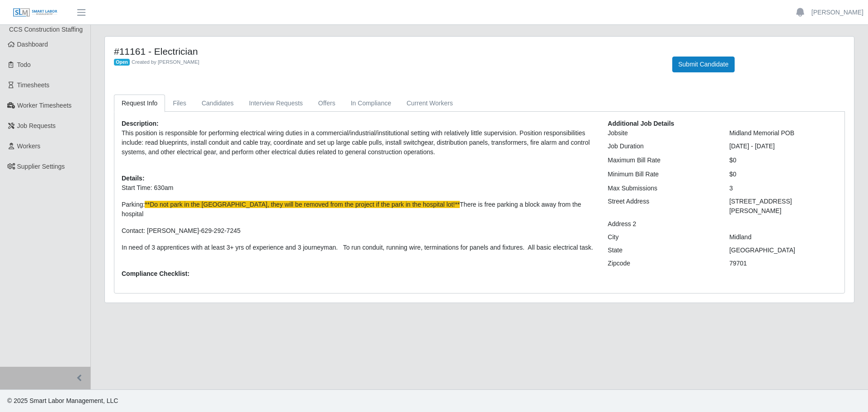  Describe the element at coordinates (783, 263) in the screenshot. I see `div: 79701` at that location.